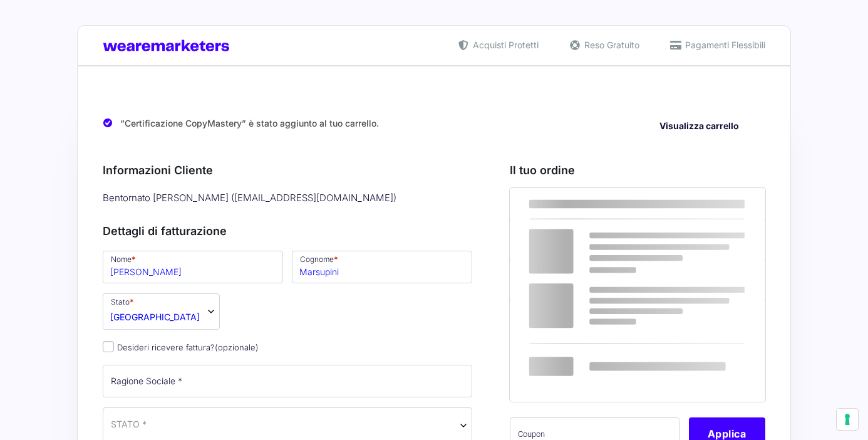 Image resolution: width=868 pixels, height=440 pixels. What do you see at coordinates (699, 126) in the screenshot?
I see `a: Visualizza carrello` at bounding box center [699, 126].